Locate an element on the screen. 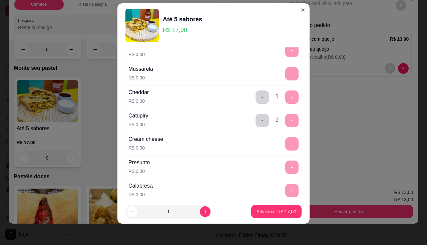  div: Calabresa is located at coordinates (140, 186).